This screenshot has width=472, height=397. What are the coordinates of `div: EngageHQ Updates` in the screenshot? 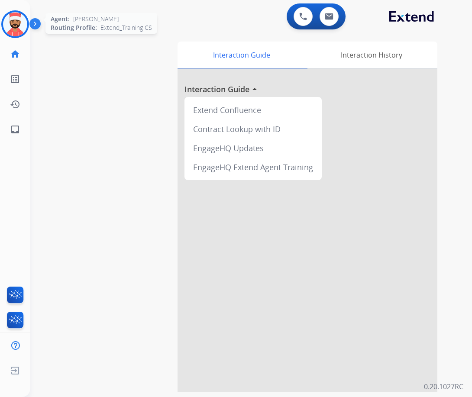 It's located at (253, 148).